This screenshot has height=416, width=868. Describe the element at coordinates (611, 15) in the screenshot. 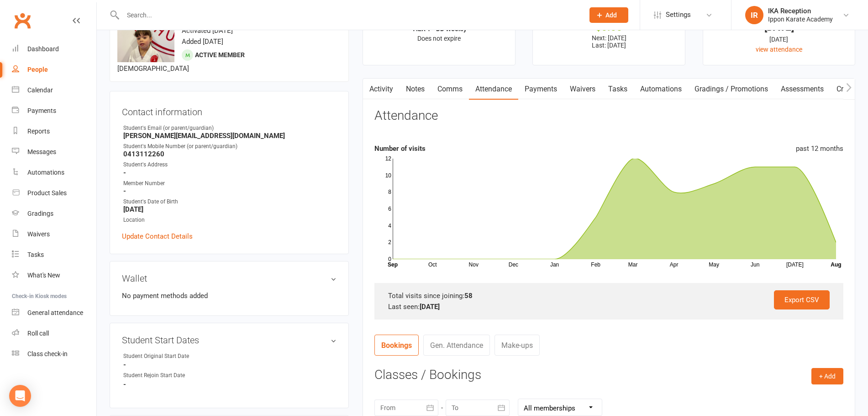

I see `span: Add` at that location.